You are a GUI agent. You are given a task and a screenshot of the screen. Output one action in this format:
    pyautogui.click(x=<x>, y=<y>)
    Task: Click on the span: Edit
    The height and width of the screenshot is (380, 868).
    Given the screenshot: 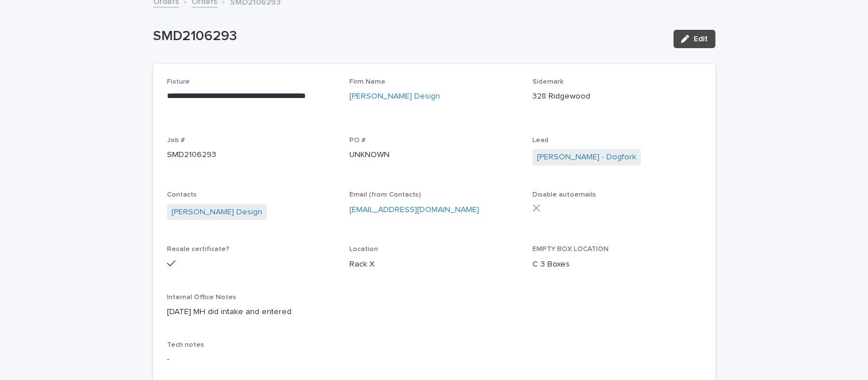 What is the action you would take?
    pyautogui.click(x=701, y=39)
    